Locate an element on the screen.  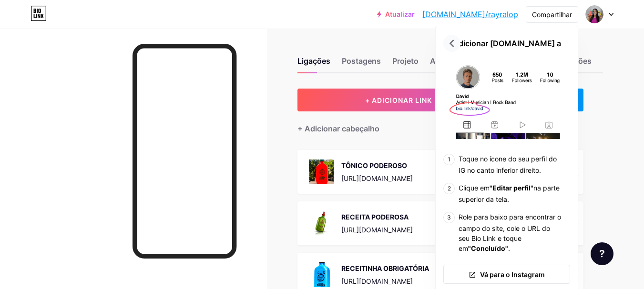
font: TÔNICO PODEROSO is located at coordinates (374, 165).